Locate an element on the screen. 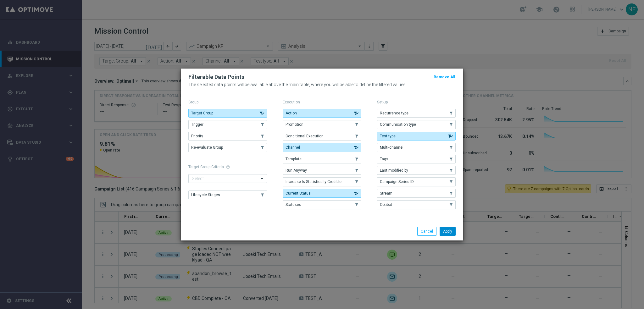 Image resolution: width=644 pixels, height=309 pixels. button: Target Group is located at coordinates (228, 113).